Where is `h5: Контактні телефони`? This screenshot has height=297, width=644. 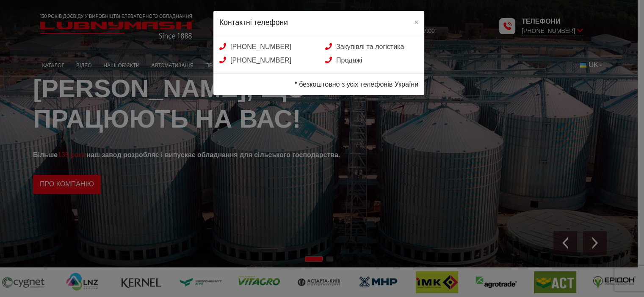 h5: Контактні телефони is located at coordinates (254, 23).